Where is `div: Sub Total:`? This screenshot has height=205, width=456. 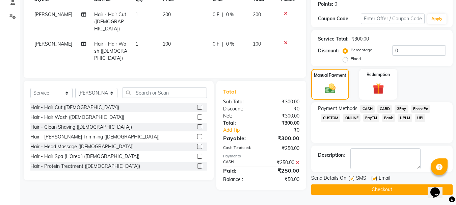 div: Sub Total: is located at coordinates (240, 102).